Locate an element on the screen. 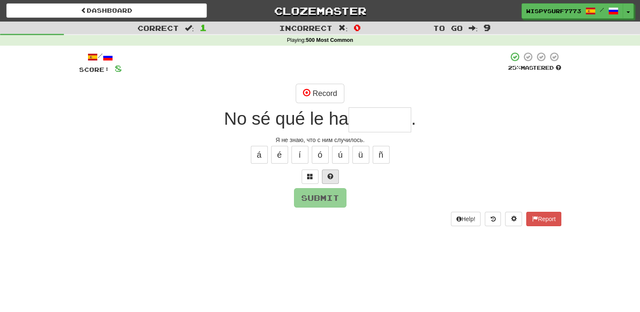 The image size is (640, 312). a: WispySurf7773 / is located at coordinates (572, 11).